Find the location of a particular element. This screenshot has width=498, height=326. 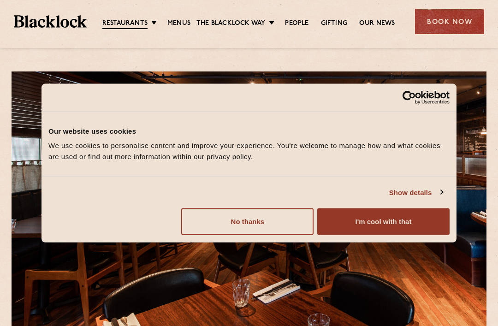

a: Restaurants is located at coordinates (125, 24).